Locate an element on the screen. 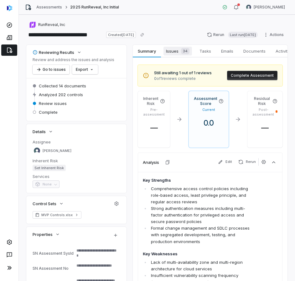 This screenshot has height=281, width=295. span: Emails is located at coordinates (227, 51).